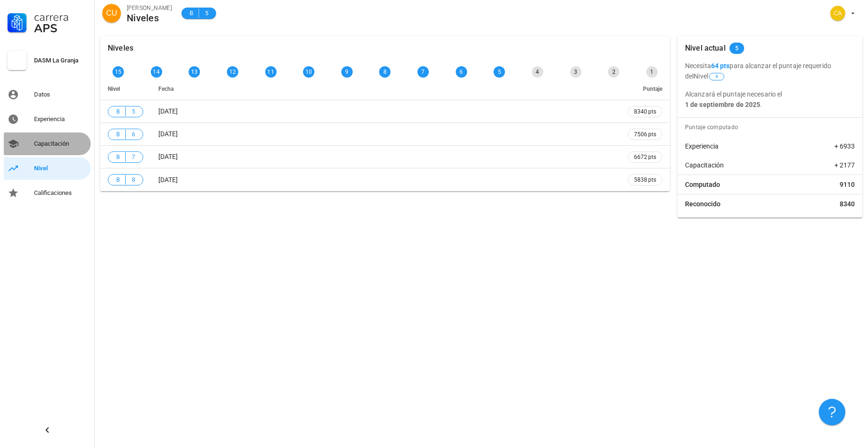 The height and width of the screenshot is (448, 868). I want to click on span: 6672 pts, so click(645, 157).